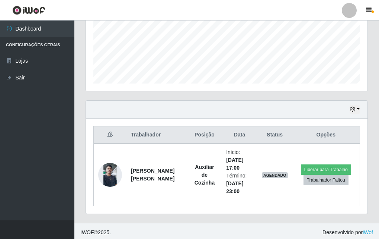 This screenshot has width=379, height=239. What do you see at coordinates (348, 232) in the screenshot?
I see `span: Desenvolvido por` at bounding box center [348, 232].